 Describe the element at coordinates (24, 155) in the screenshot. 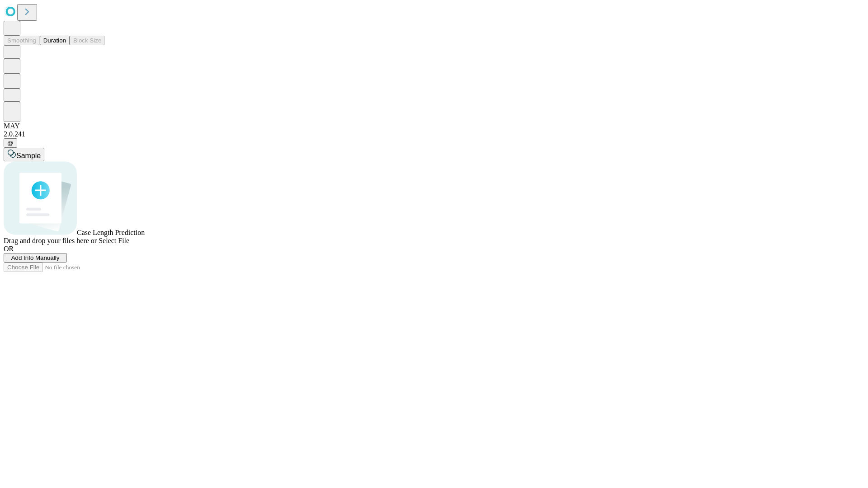

I see `button: Sample` at that location.